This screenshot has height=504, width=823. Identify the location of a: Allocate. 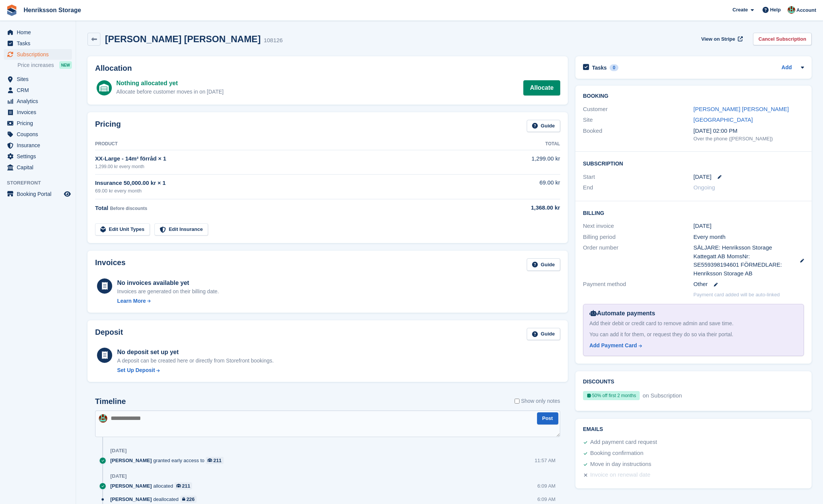
(542, 88).